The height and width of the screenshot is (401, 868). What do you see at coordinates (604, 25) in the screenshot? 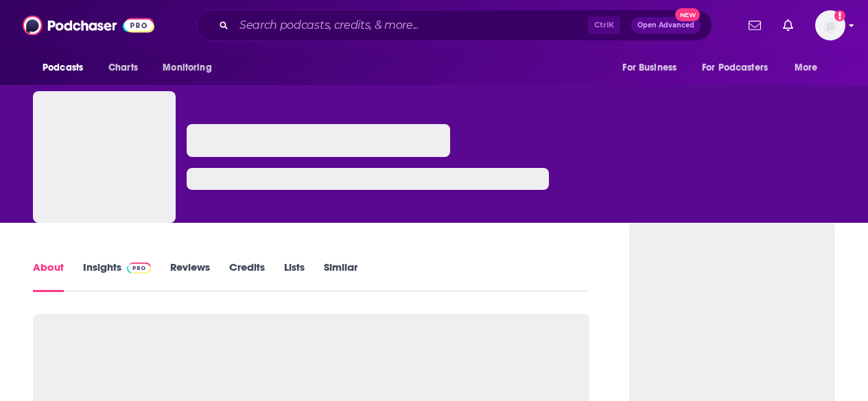
I see `span: Ctrl K` at bounding box center [604, 25].